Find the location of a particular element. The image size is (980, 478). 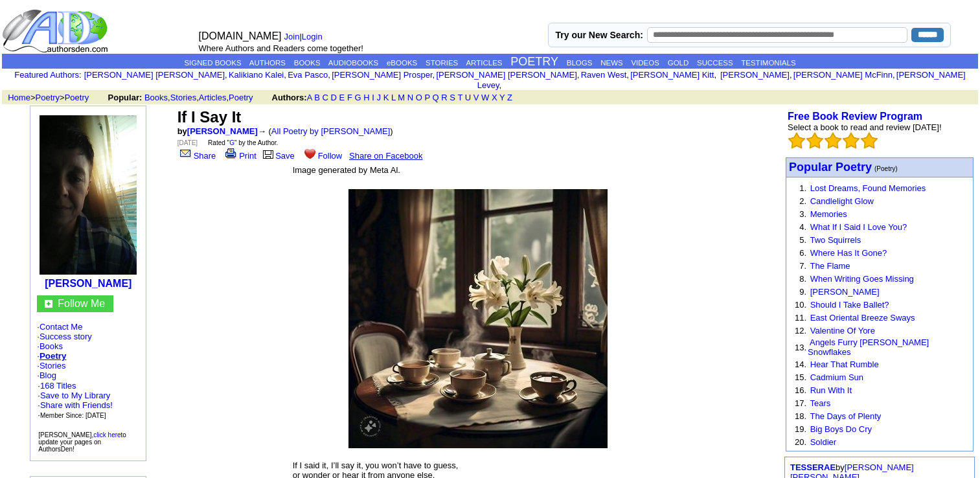

a: Popular Poetry is located at coordinates (831, 167).